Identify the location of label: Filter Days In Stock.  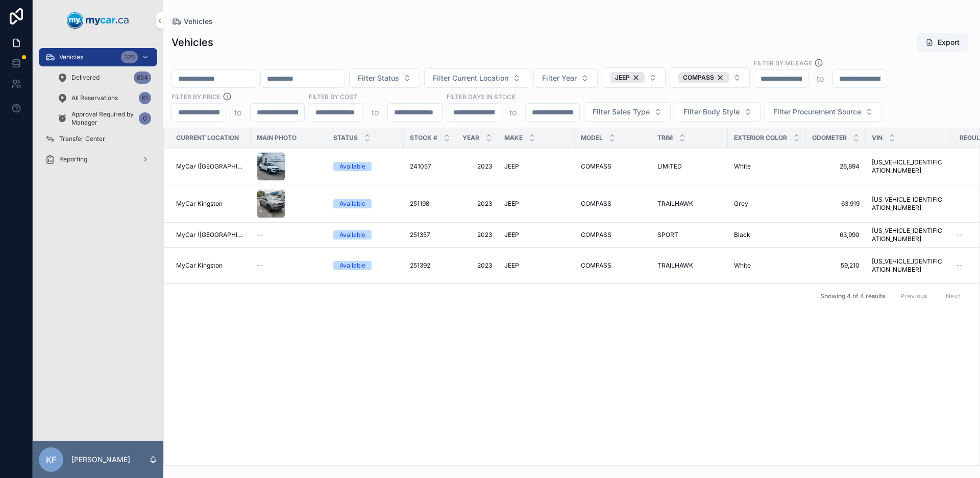
(480, 97).